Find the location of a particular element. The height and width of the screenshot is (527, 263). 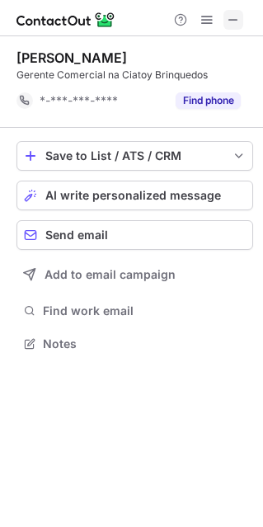

button: save-profile-one-click is located at coordinates (135, 156).